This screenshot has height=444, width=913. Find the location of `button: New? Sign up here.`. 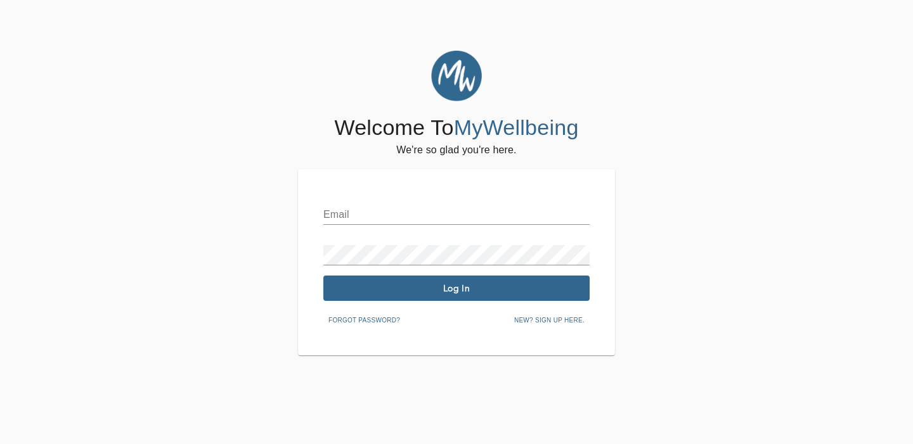

button: New? Sign up here. is located at coordinates (549, 321).